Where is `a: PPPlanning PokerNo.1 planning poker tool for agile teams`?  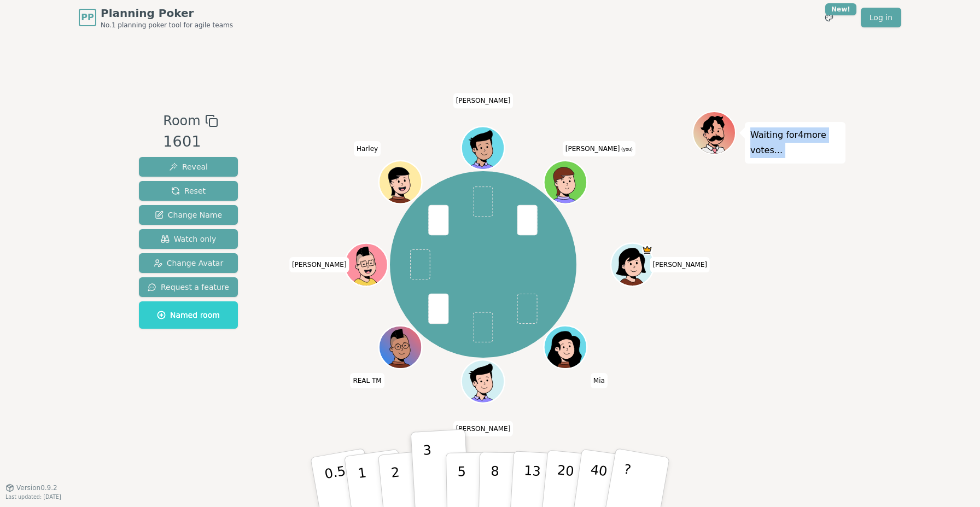 a: PPPlanning PokerNo.1 planning poker tool for agile teams is located at coordinates (156, 17).